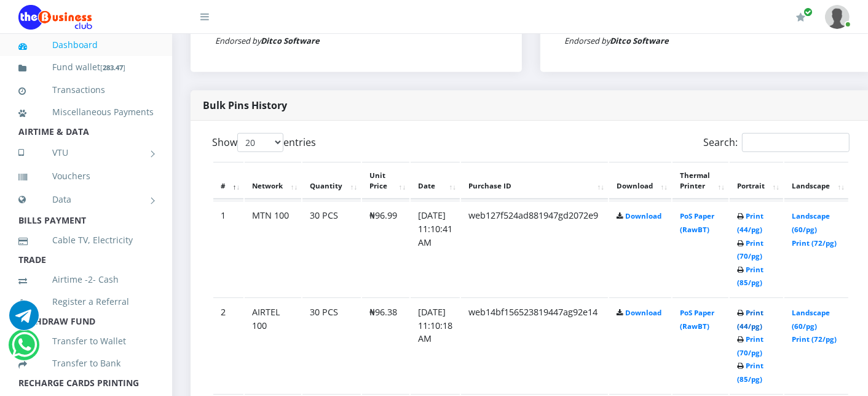 This screenshot has width=868, height=396. Describe the element at coordinates (801, 17) in the screenshot. I see `i: Renew/Upgrade Subscription` at that location.